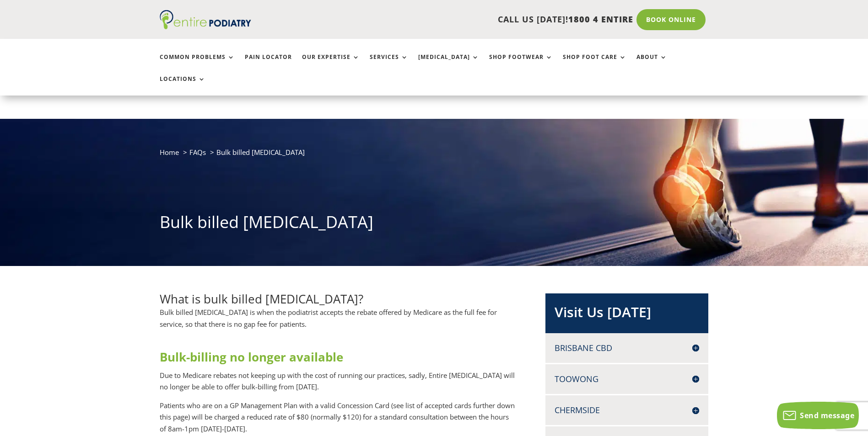 Image resolution: width=868 pixels, height=436 pixels. I want to click on nav: breadcrumb, so click(434, 155).